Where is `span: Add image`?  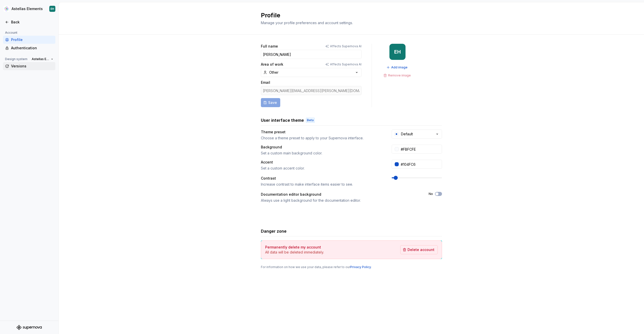 span: Add image is located at coordinates (399, 68).